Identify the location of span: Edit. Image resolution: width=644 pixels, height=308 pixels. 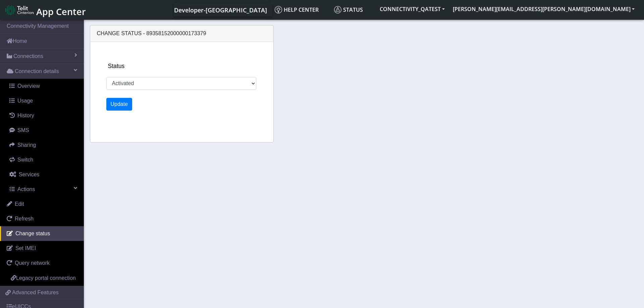
(20, 204).